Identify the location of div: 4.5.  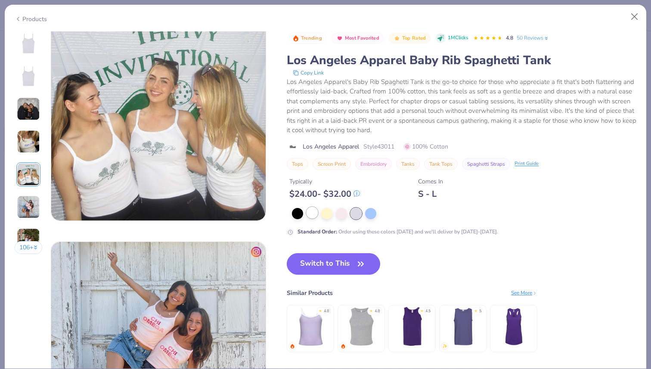
(428, 311).